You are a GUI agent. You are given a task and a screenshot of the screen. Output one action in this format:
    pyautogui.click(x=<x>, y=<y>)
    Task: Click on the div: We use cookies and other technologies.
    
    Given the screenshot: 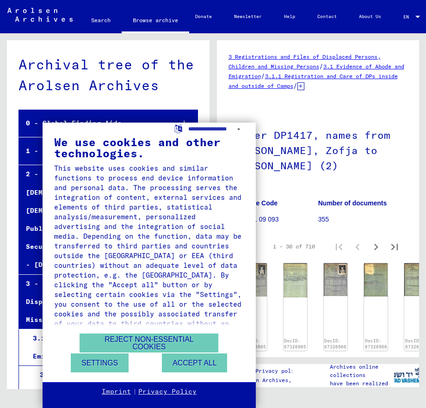 What is the action you would take?
    pyautogui.click(x=149, y=147)
    